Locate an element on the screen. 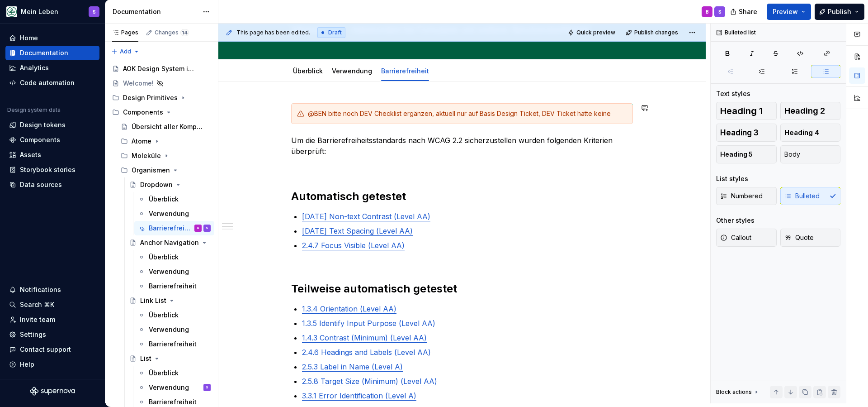 This screenshot has height=407, width=868. span: Quick preview is located at coordinates (596, 33).